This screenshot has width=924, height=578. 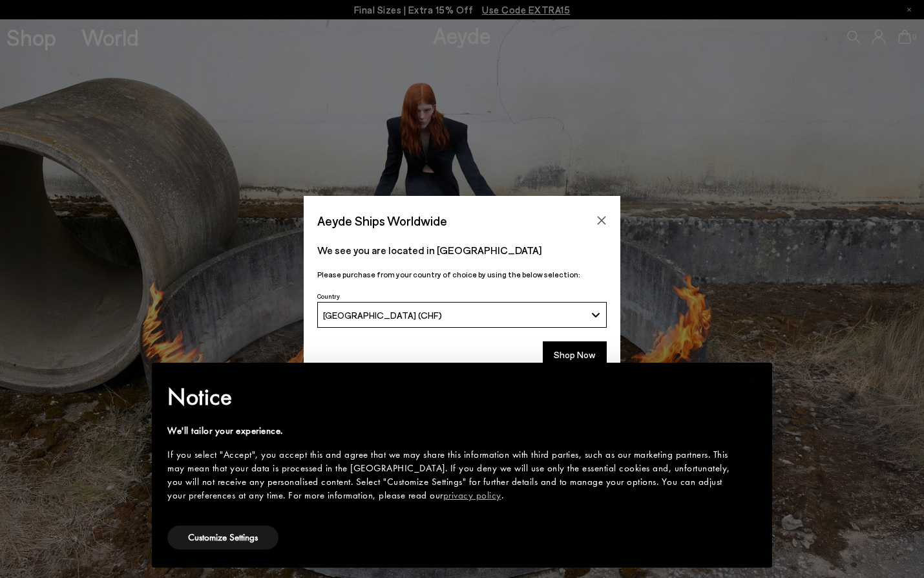 I want to click on a: privacy policy, so click(x=472, y=495).